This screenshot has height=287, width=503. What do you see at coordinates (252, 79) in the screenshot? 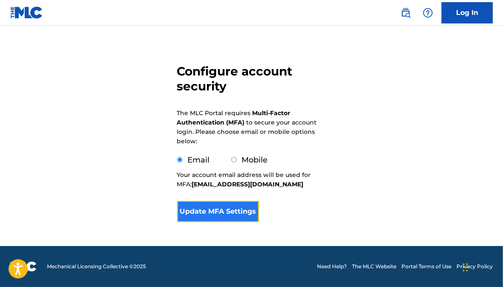
I see `h3: Configure account security` at bounding box center [252, 79].